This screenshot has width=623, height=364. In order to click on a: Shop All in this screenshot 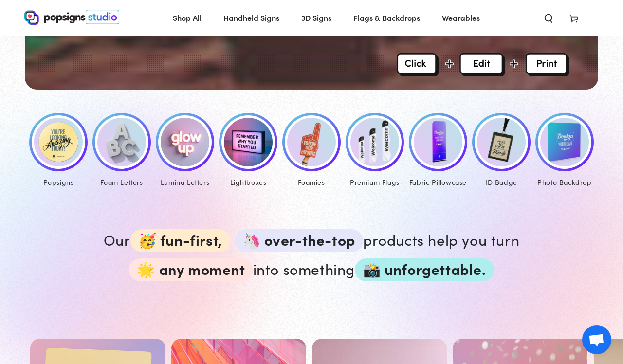, I will do `click(187, 17)`.